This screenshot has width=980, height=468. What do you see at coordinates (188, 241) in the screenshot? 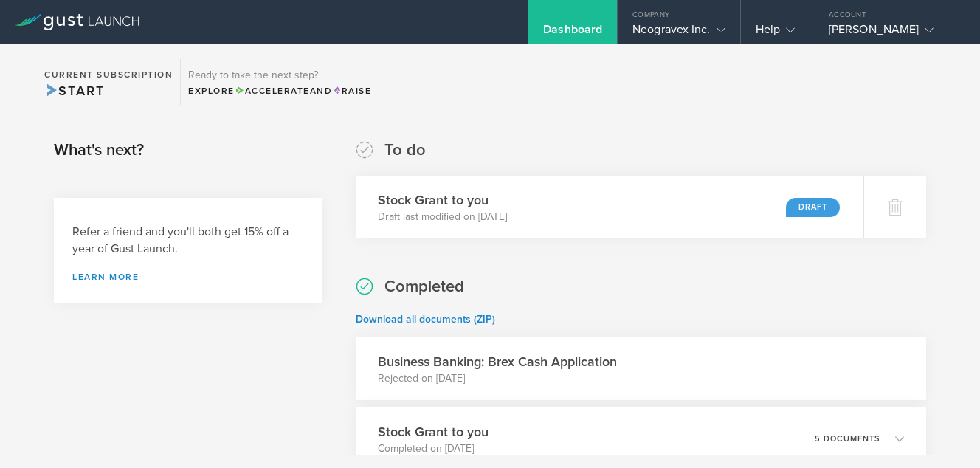
I see `h3: Refer a friend and you'll both get 15% off a year of Gust Launch.` at bounding box center [188, 241].